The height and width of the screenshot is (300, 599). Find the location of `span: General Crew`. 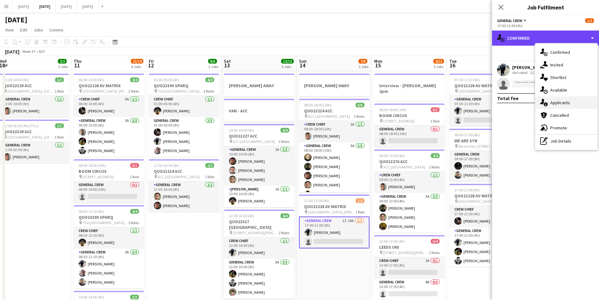

span: General Crew is located at coordinates (510, 20).